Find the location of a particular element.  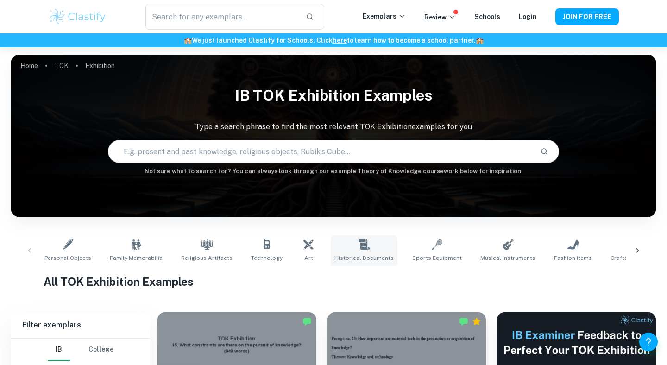

span: Sports Equipment is located at coordinates (437, 258).